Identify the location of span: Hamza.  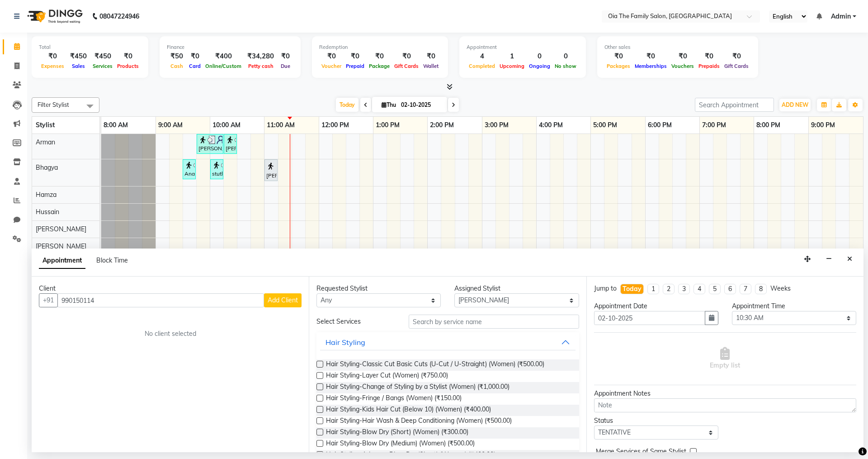
(46, 194).